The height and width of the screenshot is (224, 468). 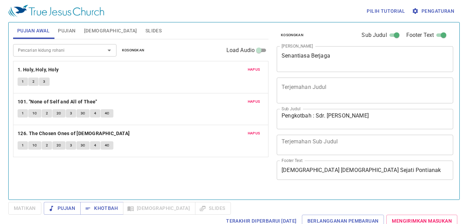 What do you see at coordinates (62, 208) in the screenshot?
I see `button: Pujian` at bounding box center [62, 208].